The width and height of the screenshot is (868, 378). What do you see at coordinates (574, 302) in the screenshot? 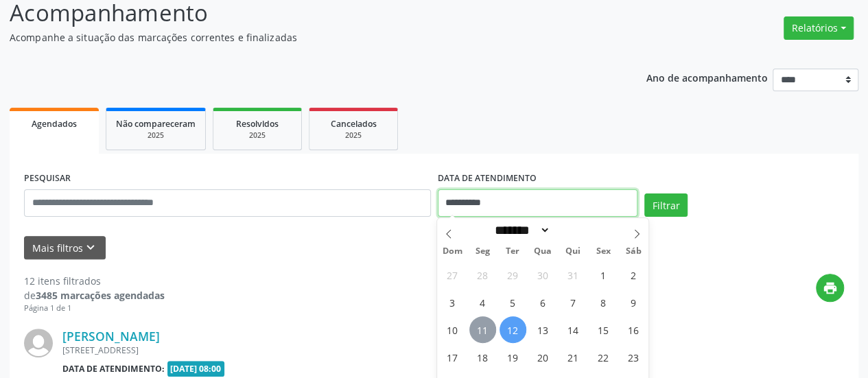
I see `span: Agosto 7, 2025` at bounding box center [574, 302].